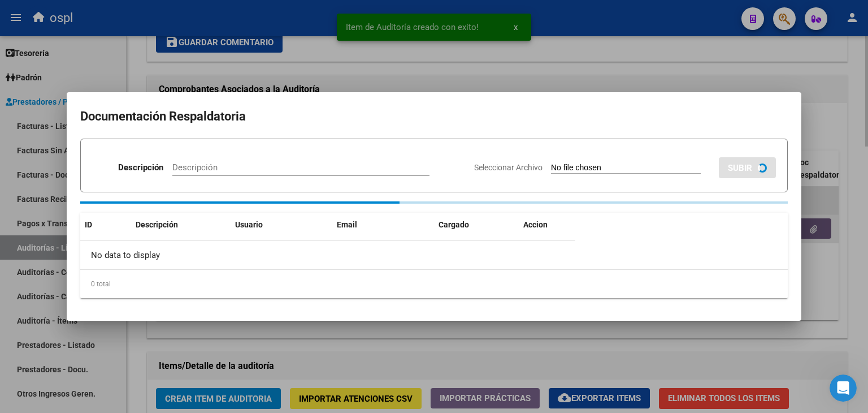 The height and width of the screenshot is (413, 868). Describe the element at coordinates (384, 225) in the screenshot. I see `datatable-header-cell: Email` at that location.